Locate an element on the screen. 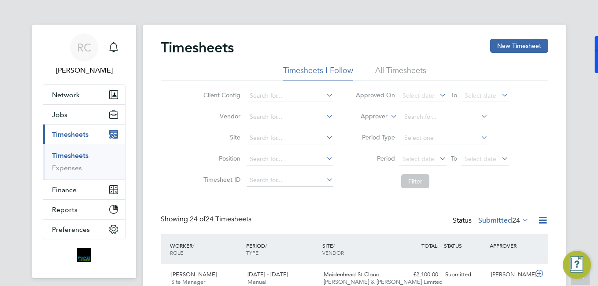  span: Reports is located at coordinates (65, 210).